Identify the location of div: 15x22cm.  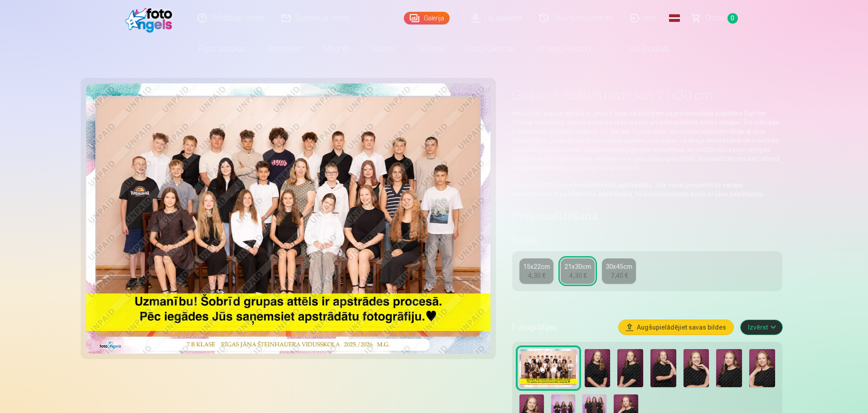
(536, 267).